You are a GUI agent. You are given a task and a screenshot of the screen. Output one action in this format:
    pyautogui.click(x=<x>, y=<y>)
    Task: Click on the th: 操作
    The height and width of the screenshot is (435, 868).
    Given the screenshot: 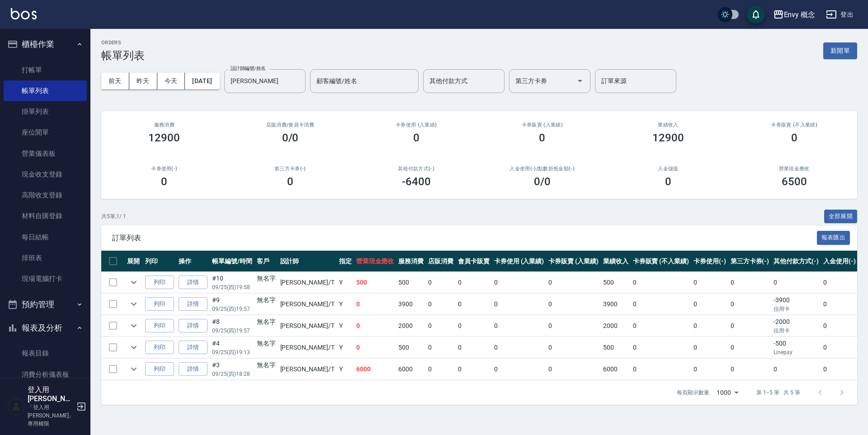 What is the action you would take?
    pyautogui.click(x=193, y=262)
    